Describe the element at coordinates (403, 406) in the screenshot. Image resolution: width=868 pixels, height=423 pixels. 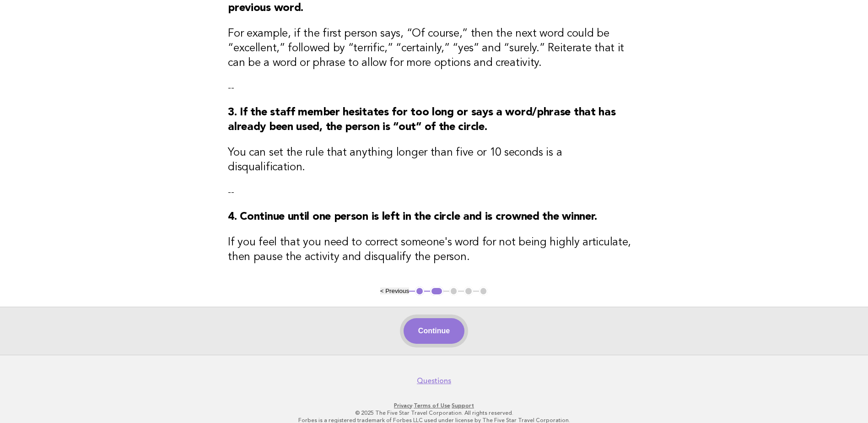
I see `a: Privacy` at that location.